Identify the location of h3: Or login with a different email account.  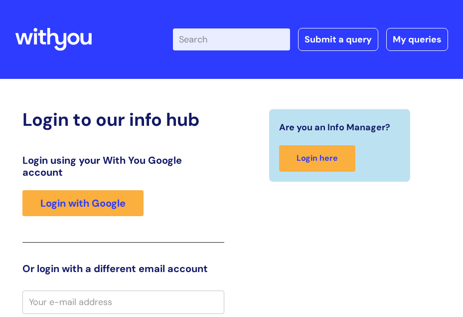
(123, 268).